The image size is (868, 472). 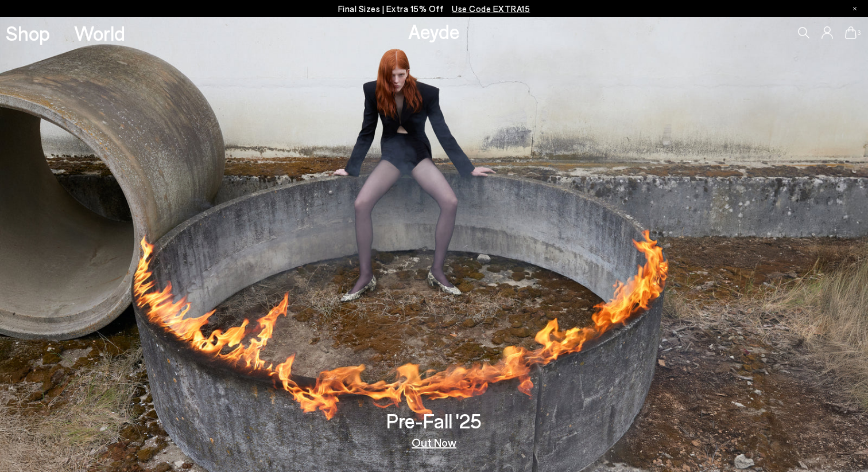 What do you see at coordinates (434, 9) in the screenshot?
I see `p: Final Sizes | Extra 15% Off` at bounding box center [434, 9].